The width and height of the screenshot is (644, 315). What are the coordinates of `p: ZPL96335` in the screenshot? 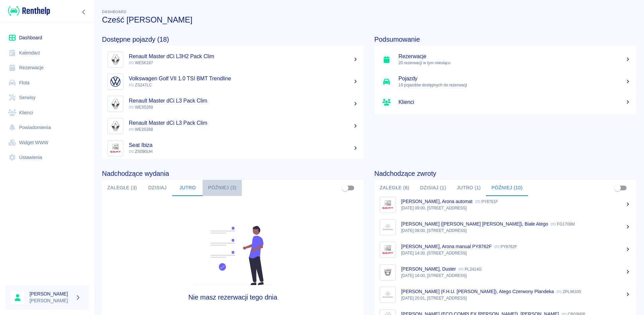 It's located at (569, 292).